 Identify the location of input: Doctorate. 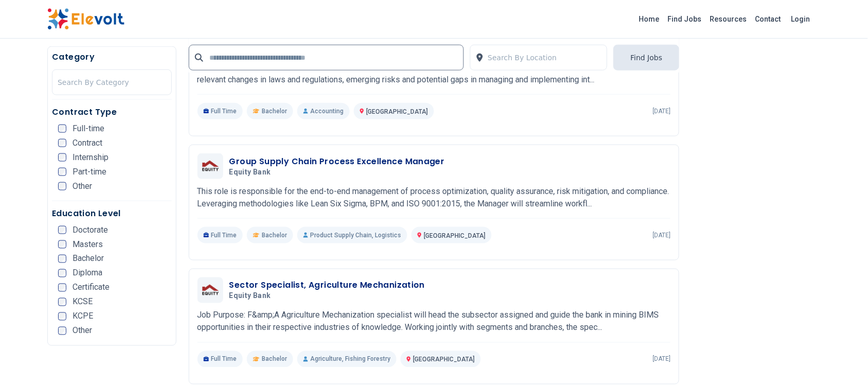
(62, 230).